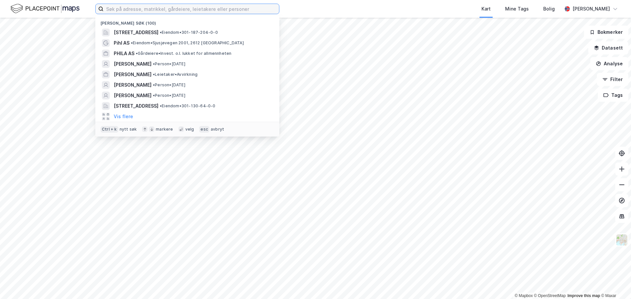  What do you see at coordinates (609, 64) in the screenshot?
I see `button: Analyse` at bounding box center [609, 64].